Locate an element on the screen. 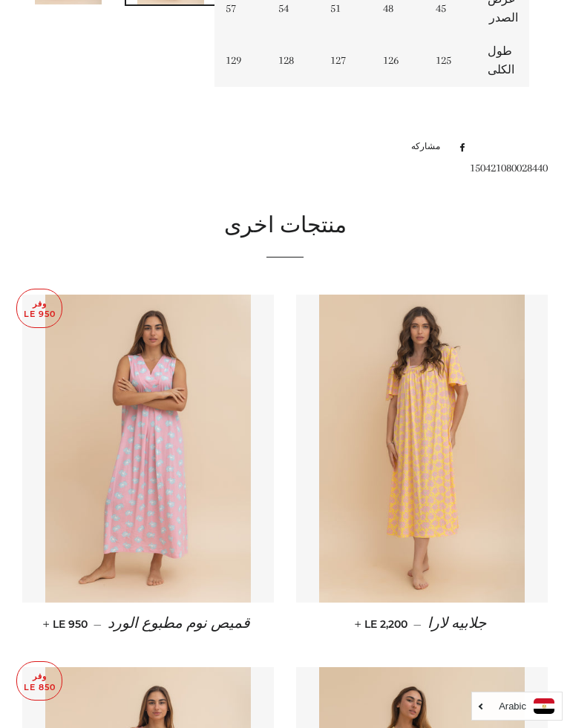 Image resolution: width=570 pixels, height=728 pixels. a: قميص نوم مطبوع الورد — LE 950 is located at coordinates (148, 623).